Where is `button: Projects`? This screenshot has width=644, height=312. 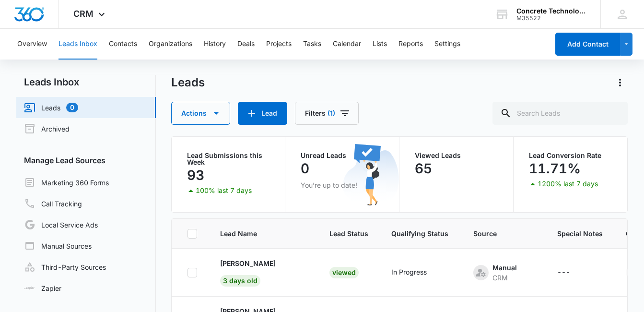
button: Projects is located at coordinates (279, 44).